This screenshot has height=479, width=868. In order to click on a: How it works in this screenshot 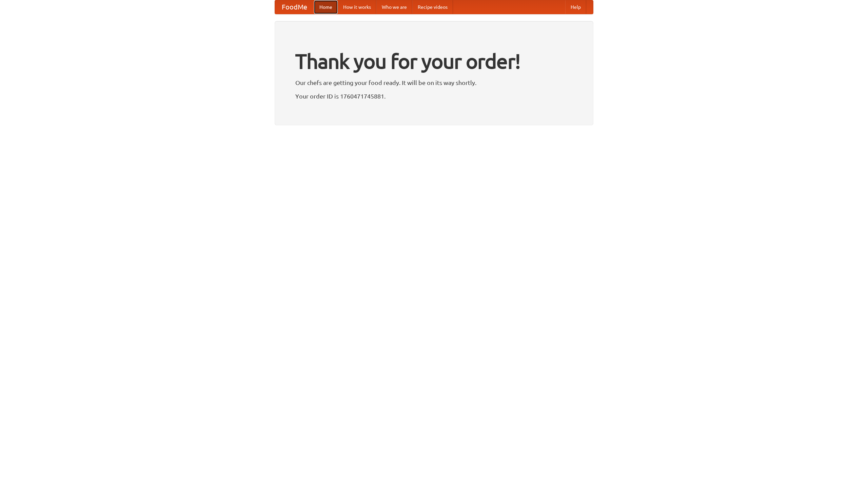, I will do `click(357, 7)`.